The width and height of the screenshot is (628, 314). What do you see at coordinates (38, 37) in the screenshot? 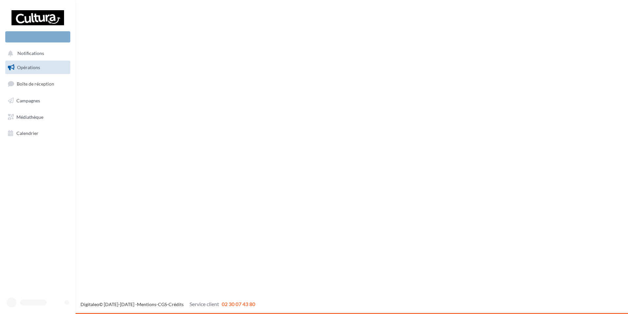
I see `div: Nouvelle campagne` at bounding box center [38, 37].